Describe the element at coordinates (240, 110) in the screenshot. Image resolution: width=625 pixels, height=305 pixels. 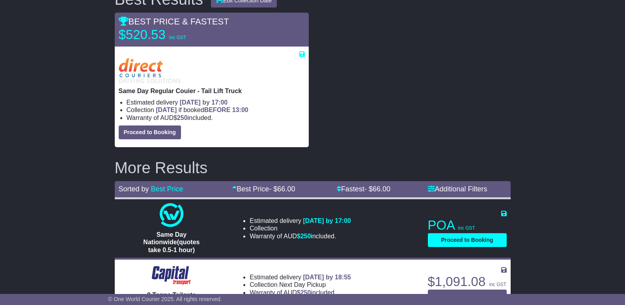
I see `span: 13:00` at that location.